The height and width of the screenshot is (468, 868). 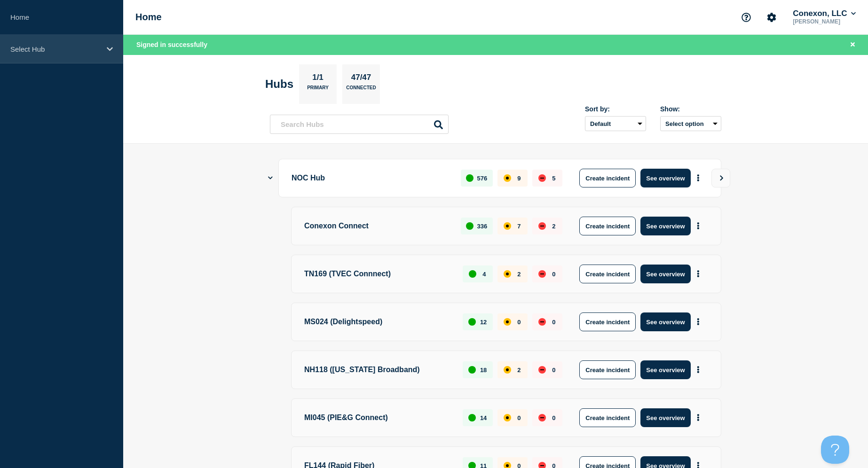 I want to click on p: 336, so click(x=483, y=227).